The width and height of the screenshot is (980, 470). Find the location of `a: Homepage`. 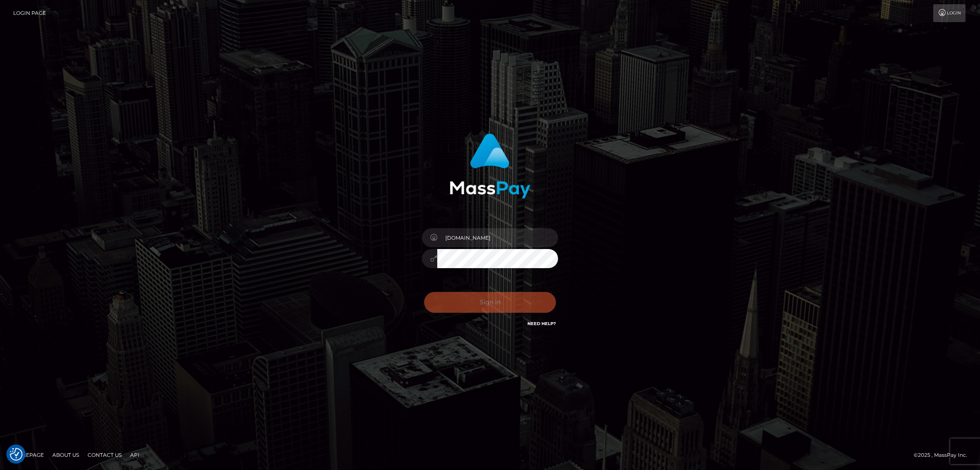

a: Homepage is located at coordinates (28, 455).